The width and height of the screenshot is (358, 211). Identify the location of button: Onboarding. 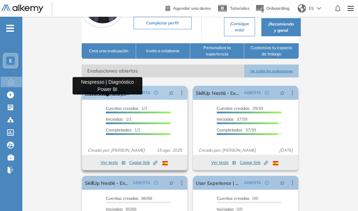
(272, 8).